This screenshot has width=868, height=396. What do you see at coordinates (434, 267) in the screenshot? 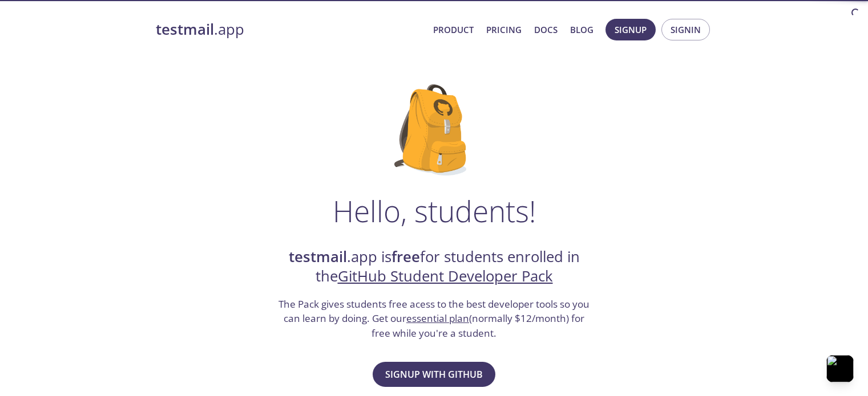
I see `h2: .app is for students enrolled in the` at bounding box center [434, 267].